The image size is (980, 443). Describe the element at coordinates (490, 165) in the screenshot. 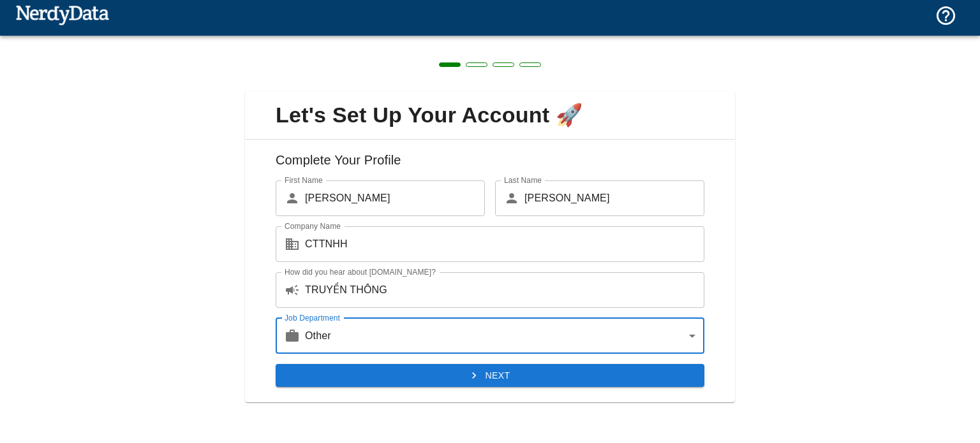

I see `h6: Complete Your Profile` at that location.